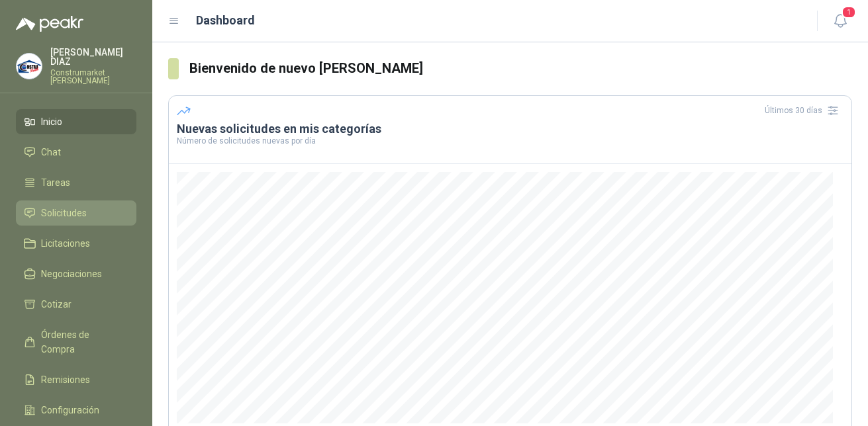  I want to click on a: Inicio, so click(76, 121).